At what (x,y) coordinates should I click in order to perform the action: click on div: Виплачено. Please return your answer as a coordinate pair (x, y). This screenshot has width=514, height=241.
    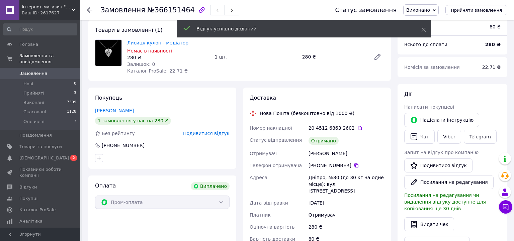
    Looking at the image, I should click on (210, 186).